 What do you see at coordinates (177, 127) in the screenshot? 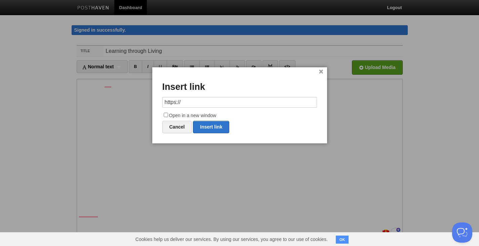
I see `a: Cancel` at bounding box center [177, 127].